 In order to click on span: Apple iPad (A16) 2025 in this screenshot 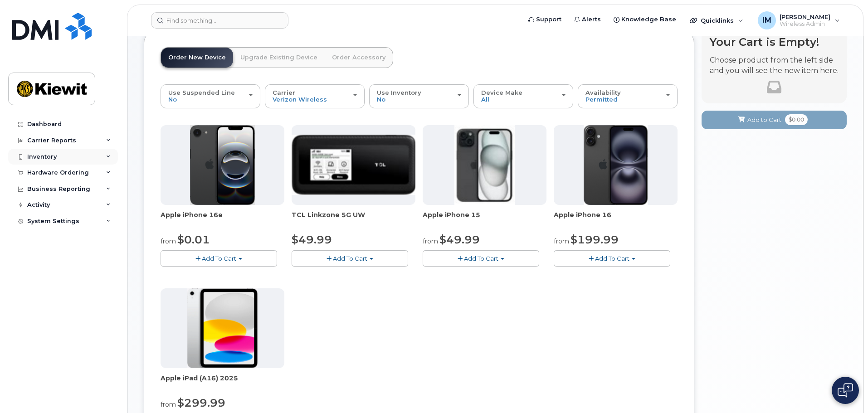, I will do `click(222, 382)`.